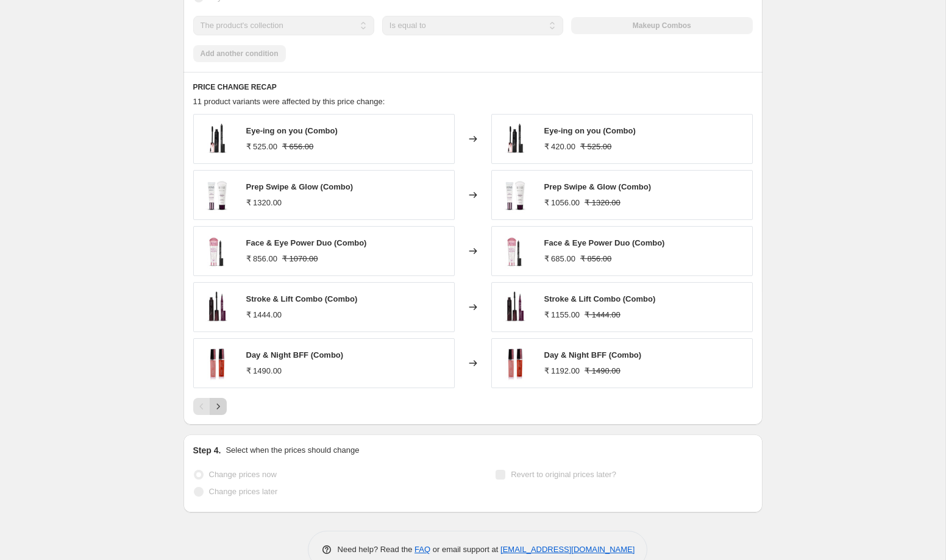 The height and width of the screenshot is (560, 946). I want to click on div: ₹ 1056.00, so click(562, 203).